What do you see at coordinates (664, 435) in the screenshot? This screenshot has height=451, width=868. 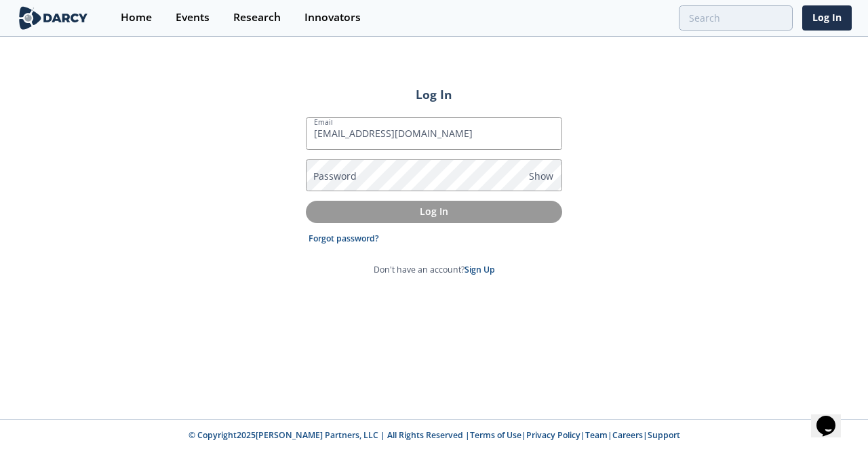 I see `a: Support` at bounding box center [664, 435].